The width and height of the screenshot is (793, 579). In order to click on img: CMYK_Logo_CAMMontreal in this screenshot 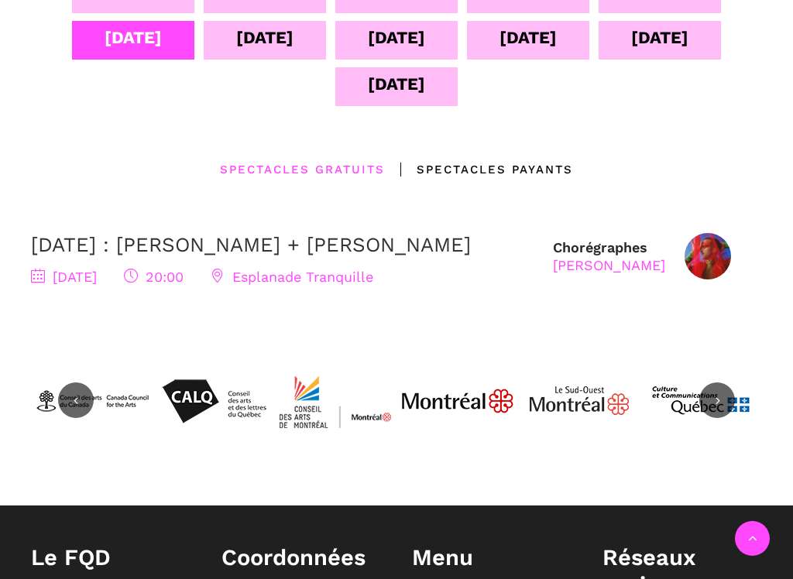, I will do `click(335, 401)`.